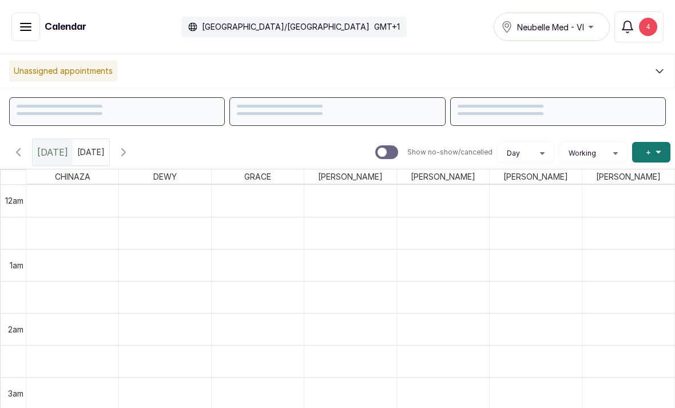  What do you see at coordinates (65, 27) in the screenshot?
I see `h1: Calendar` at bounding box center [65, 27].